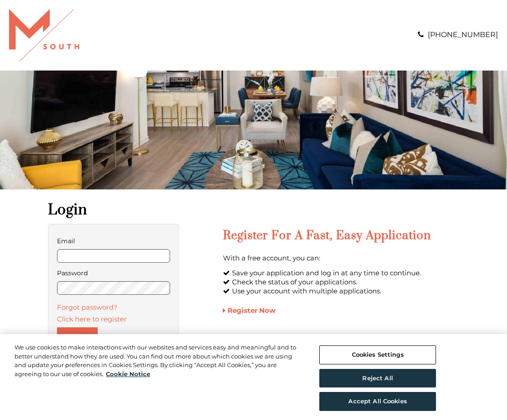 This screenshot has width=507, height=420. Describe the element at coordinates (378, 402) in the screenshot. I see `button: Accept All Cookies` at that location.